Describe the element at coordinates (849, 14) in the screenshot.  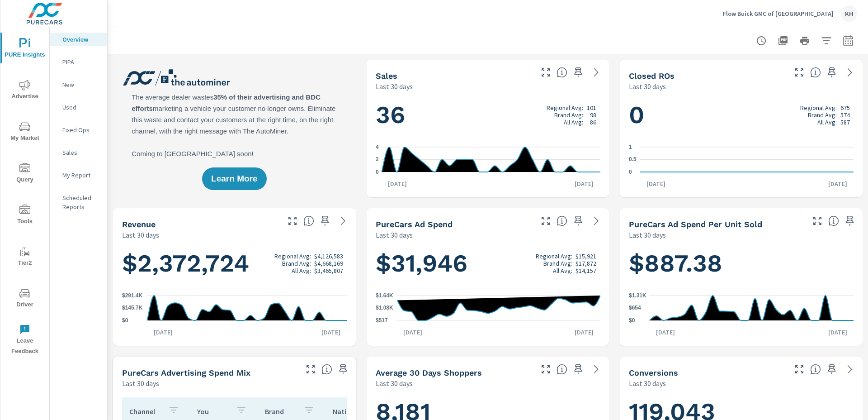
I see `div: KH` at that location.